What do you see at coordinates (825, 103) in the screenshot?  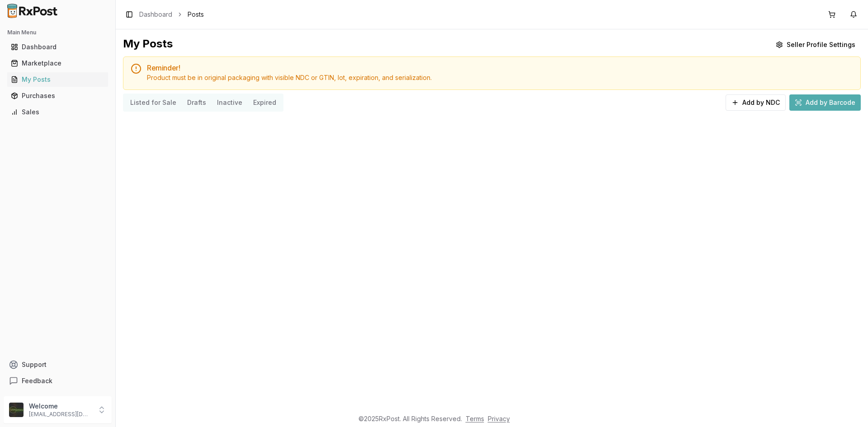 I see `button: Add by Barcode` at bounding box center [825, 103].